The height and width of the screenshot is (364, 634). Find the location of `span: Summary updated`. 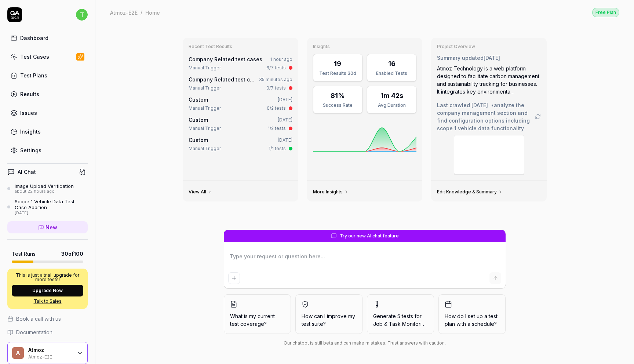

span: Summary updated is located at coordinates (460, 57).